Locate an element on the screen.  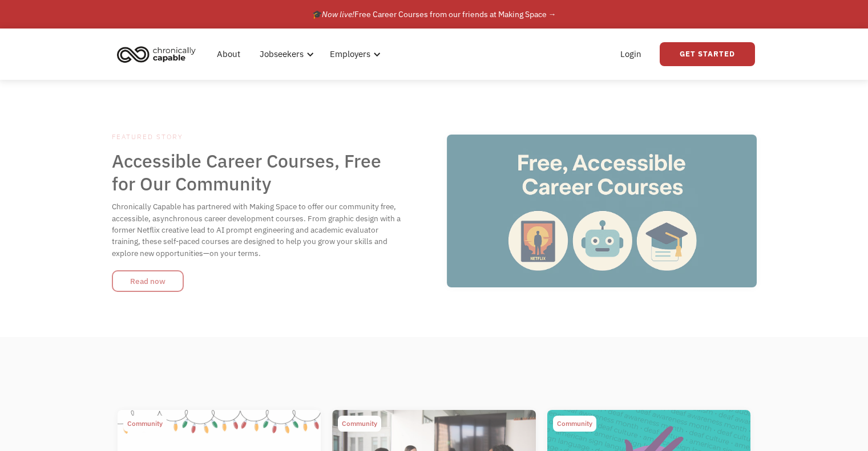
img: Chronically Capable logo is located at coordinates (156, 54).